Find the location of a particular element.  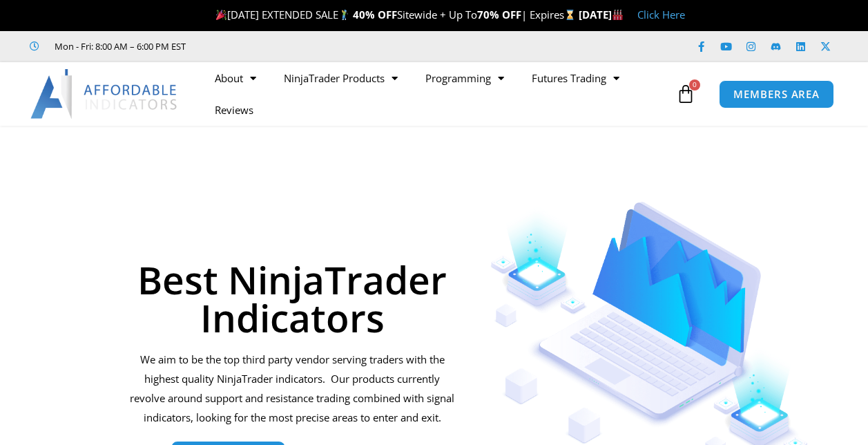

strong: 70% OFF is located at coordinates (499, 15).